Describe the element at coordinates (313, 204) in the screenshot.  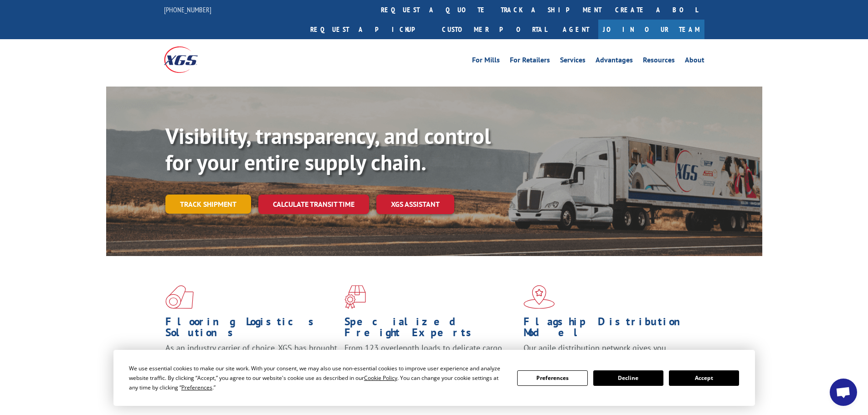
I see `a: Calculate transit time` at that location.